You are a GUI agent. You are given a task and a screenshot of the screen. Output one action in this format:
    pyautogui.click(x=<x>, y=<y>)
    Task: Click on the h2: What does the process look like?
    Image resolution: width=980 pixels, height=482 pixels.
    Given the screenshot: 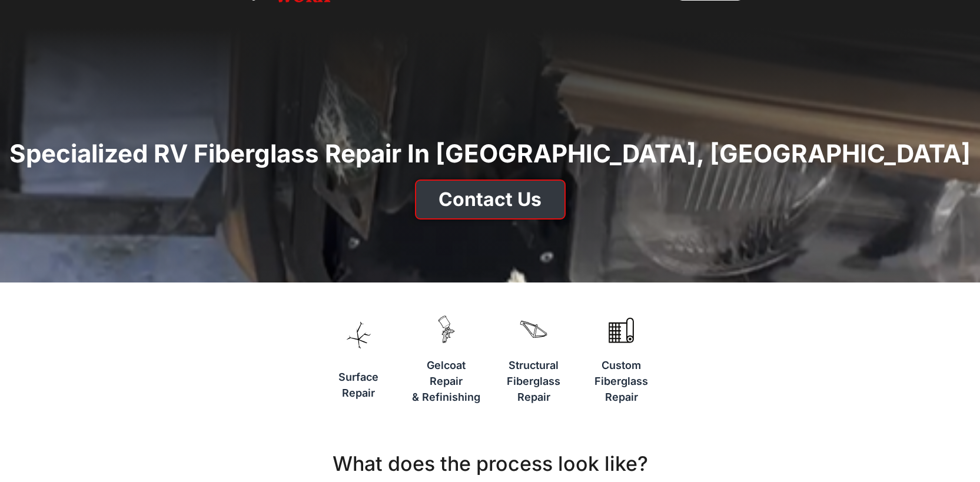 What is the action you would take?
    pyautogui.click(x=490, y=463)
    